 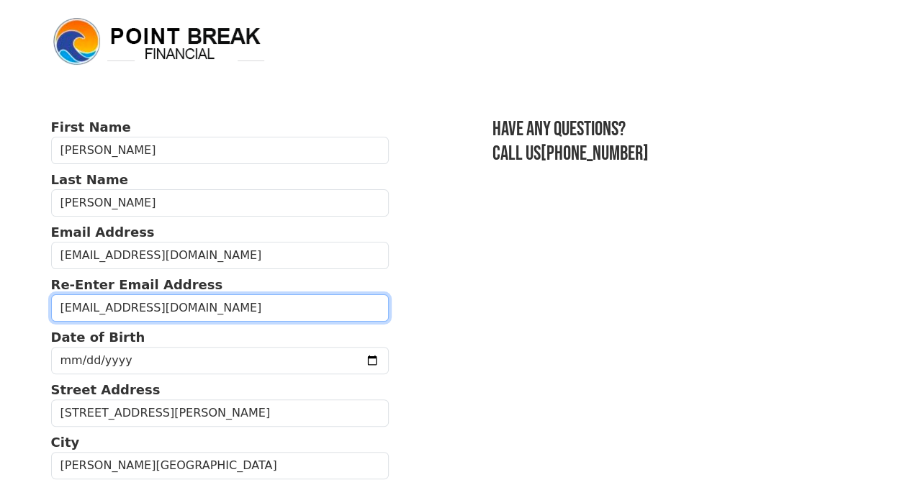 What do you see at coordinates (98, 337) in the screenshot?
I see `strong: Date of Birth` at bounding box center [98, 337].